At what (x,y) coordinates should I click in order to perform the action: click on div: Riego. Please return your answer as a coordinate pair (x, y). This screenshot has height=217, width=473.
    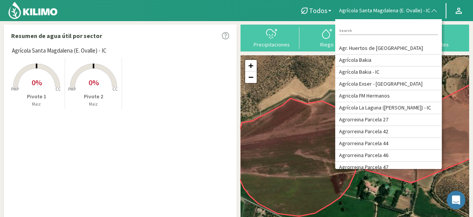
    Looking at the image, I should click on (327, 45).